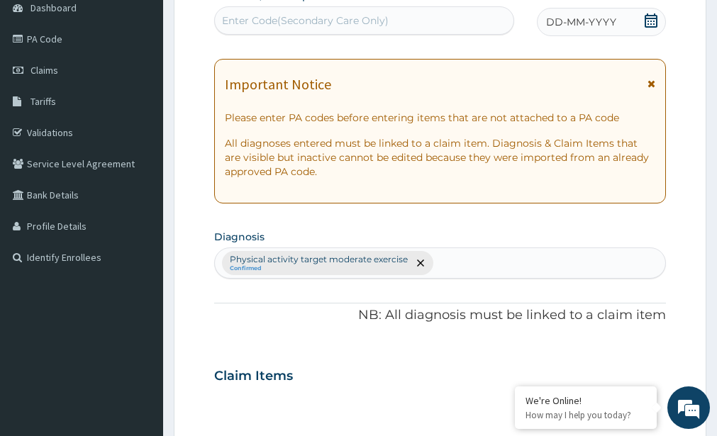  Describe the element at coordinates (585, 415) in the screenshot. I see `p: How may I help you today?` at that location.